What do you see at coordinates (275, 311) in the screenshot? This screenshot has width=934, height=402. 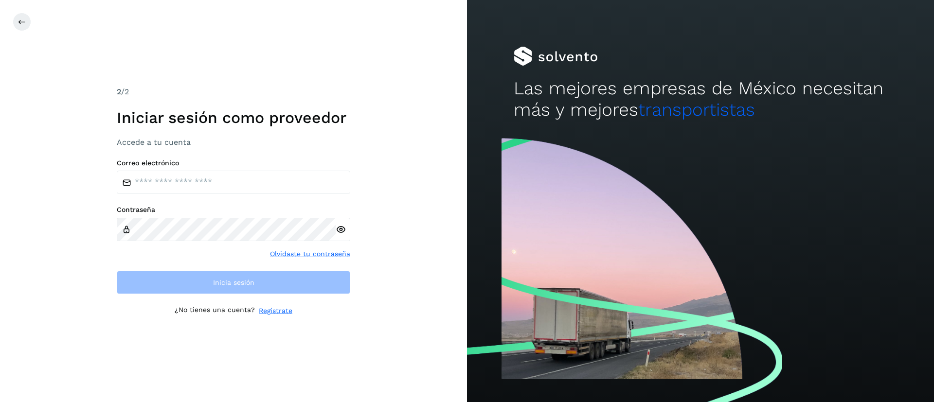 I see `a: Regístrate` at bounding box center [275, 311].